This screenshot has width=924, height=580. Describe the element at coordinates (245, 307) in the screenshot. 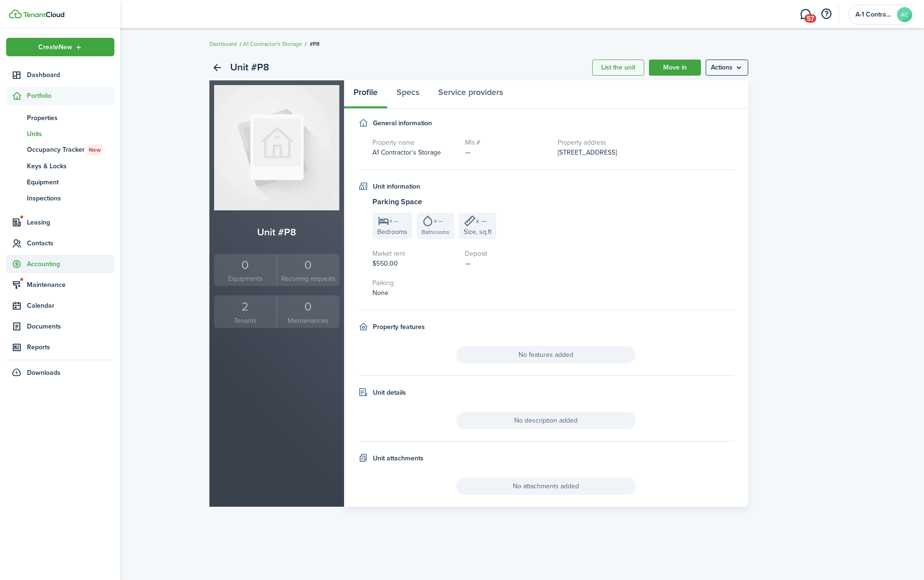

I see `div: 2` at that location.